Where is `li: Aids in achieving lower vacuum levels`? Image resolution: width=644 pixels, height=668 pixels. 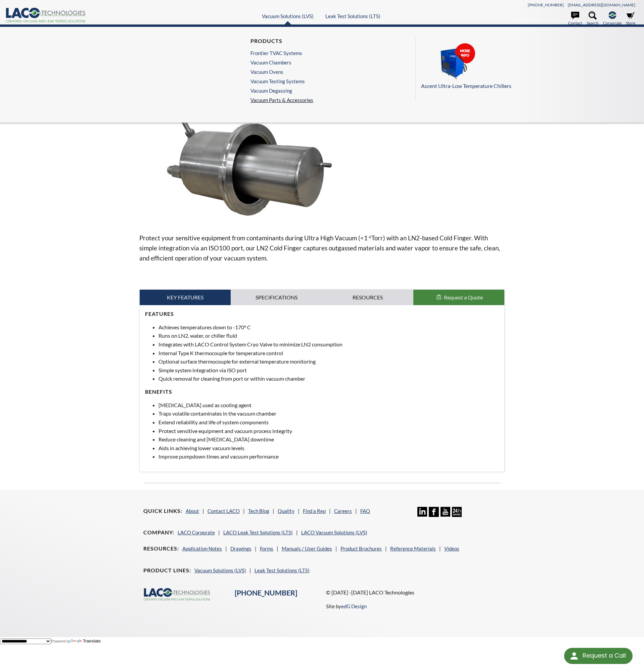
li: Aids in achieving lower vacuum levels is located at coordinates (328, 448).